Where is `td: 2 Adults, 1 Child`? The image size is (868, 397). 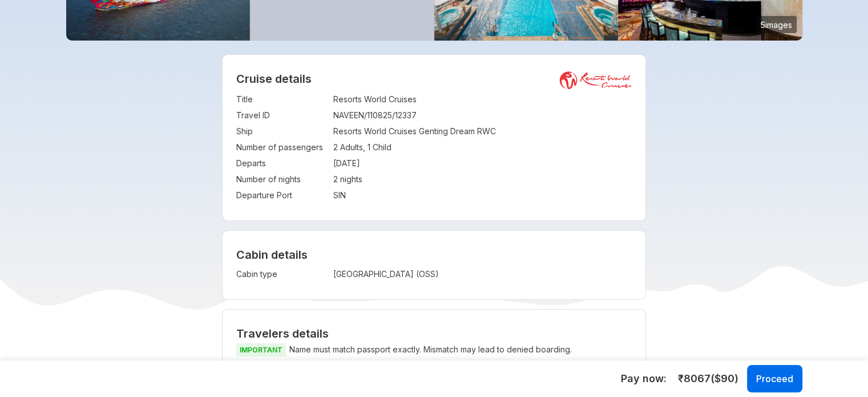 td: 2 Adults, 1 Child is located at coordinates (482, 148).